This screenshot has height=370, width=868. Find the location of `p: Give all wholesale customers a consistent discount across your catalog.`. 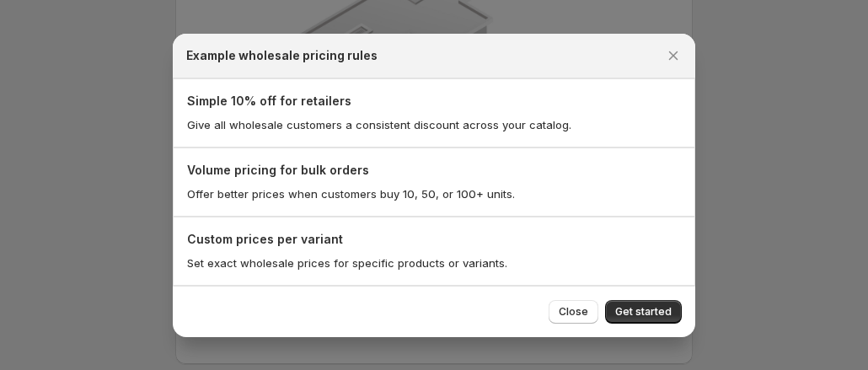

p: Give all wholesale customers a consistent discount across your catalog. is located at coordinates (434, 125).